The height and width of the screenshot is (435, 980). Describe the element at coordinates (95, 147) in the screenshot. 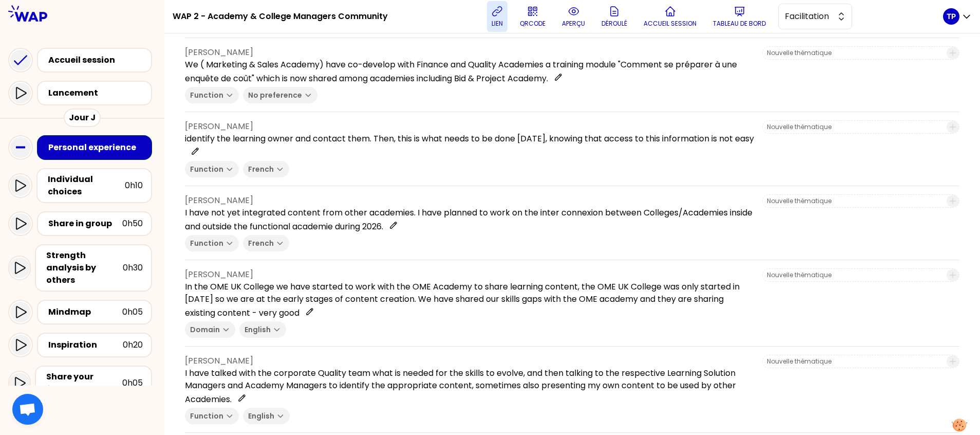

I see `div: Personal experience` at that location.